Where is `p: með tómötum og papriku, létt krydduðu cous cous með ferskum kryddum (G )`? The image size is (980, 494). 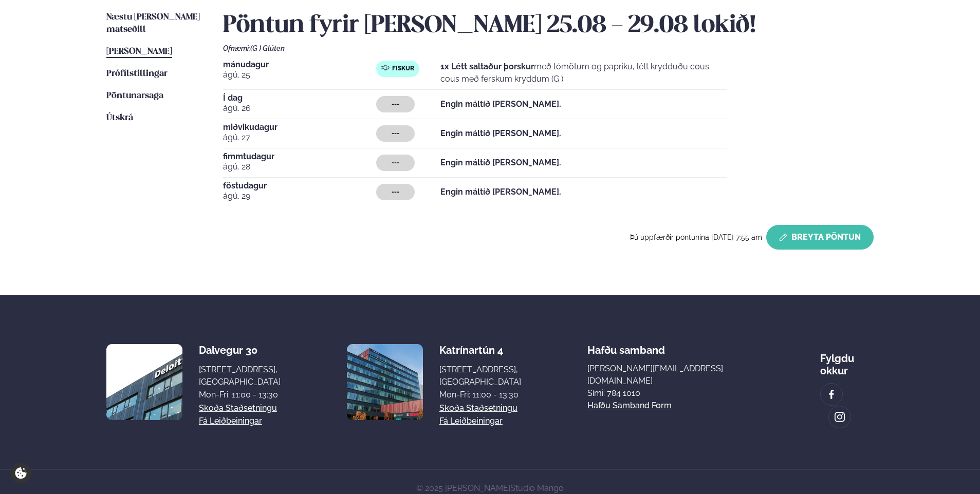
p: með tómötum og papriku, létt krydduðu cous cous með ferskum kryddum (G ) is located at coordinates (583, 73).